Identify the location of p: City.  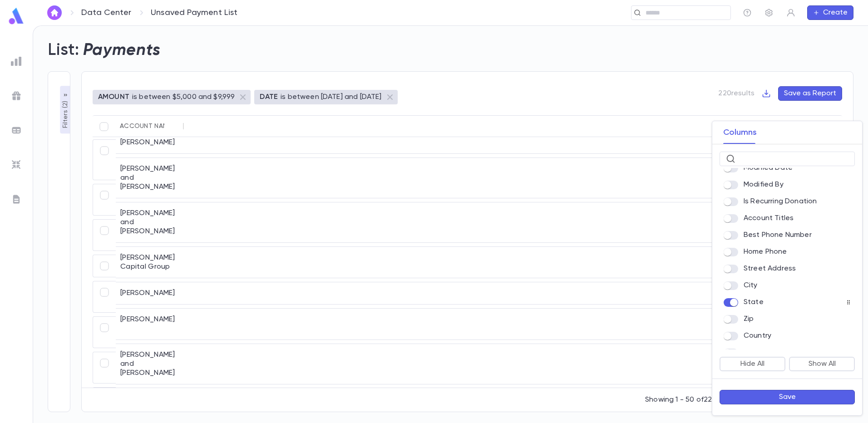
(751, 286).